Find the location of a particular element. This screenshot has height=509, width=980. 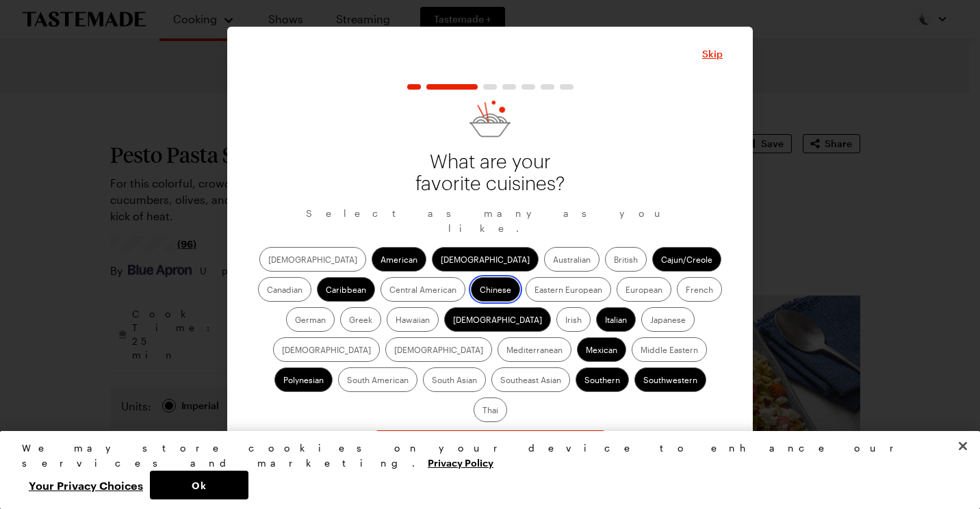

label: Mediterranean is located at coordinates (534, 349).